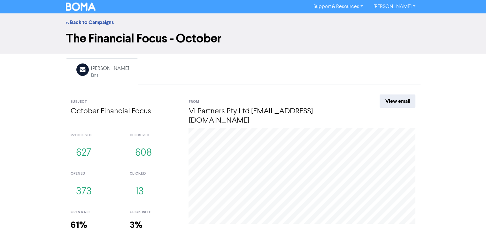 The image size is (486, 233). Describe the element at coordinates (95, 174) in the screenshot. I see `div: opened` at that location.